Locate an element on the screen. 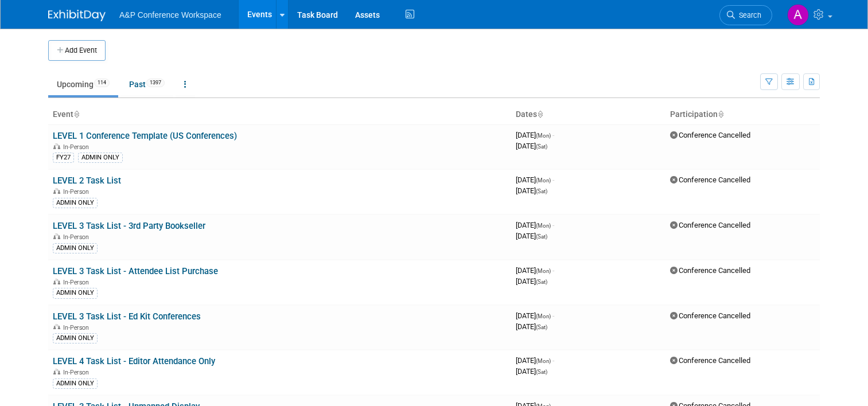 The width and height of the screenshot is (868, 406). button: Add Event is located at coordinates (77, 51).